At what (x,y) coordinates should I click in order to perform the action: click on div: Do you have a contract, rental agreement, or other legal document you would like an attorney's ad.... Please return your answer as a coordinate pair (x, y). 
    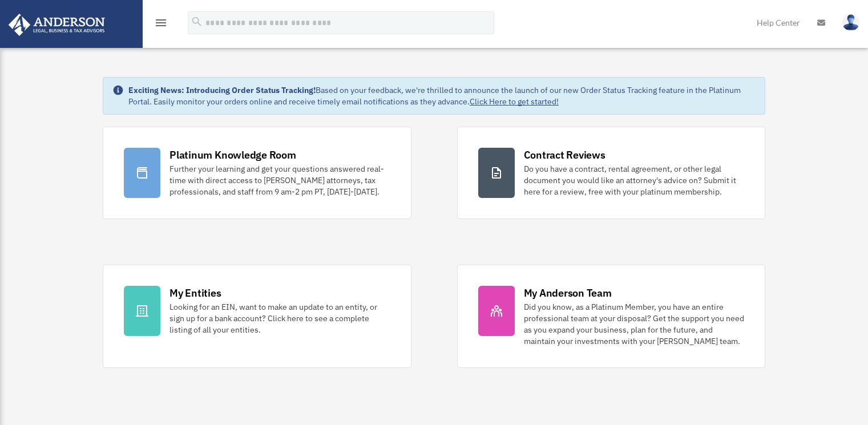
    Looking at the image, I should click on (634, 180).